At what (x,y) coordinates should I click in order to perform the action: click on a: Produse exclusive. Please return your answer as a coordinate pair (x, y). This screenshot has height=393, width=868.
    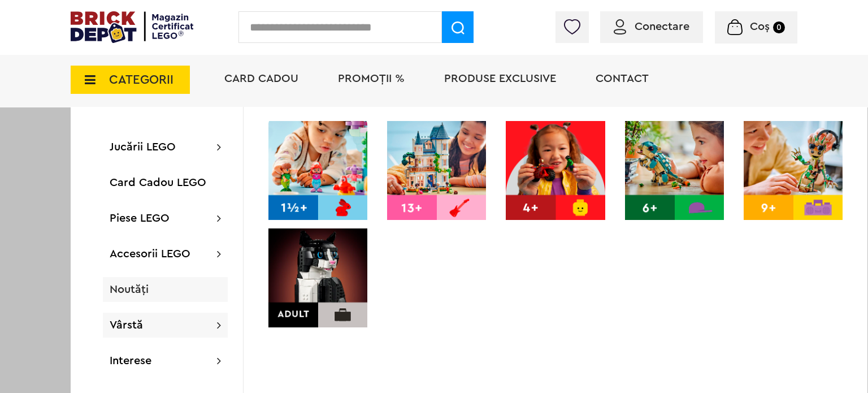
    Looking at the image, I should click on (500, 79).